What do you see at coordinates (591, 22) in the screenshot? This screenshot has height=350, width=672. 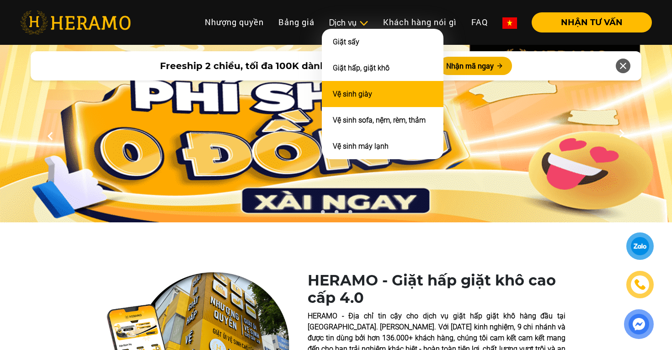 I see `button: NHẬN TƯ VẤN` at bounding box center [591, 22].